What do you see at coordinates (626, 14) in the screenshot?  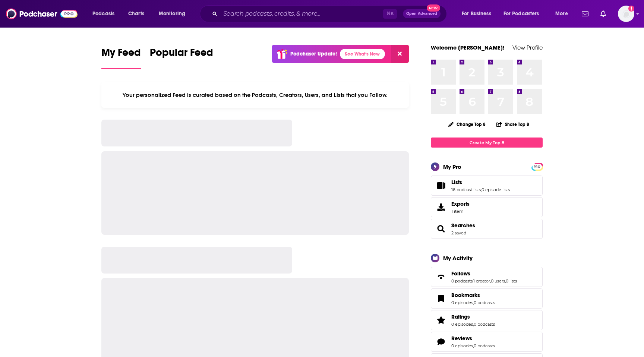 I see `span: Logged in as cduhigg` at bounding box center [626, 14].